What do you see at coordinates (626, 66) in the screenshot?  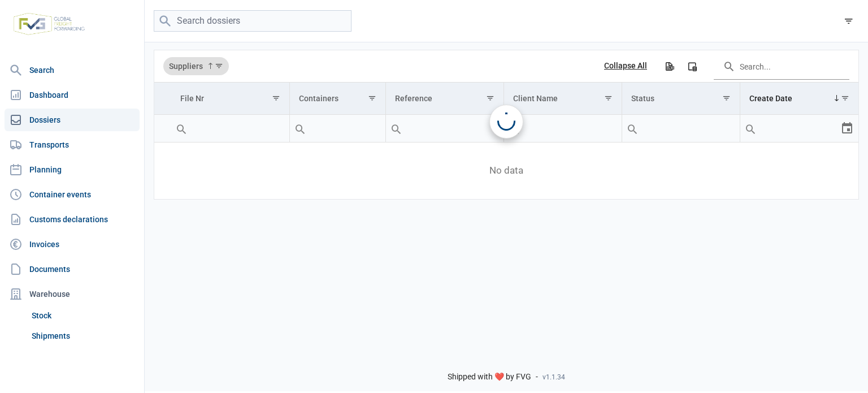 I see `div: Collapse All` at bounding box center [626, 66].